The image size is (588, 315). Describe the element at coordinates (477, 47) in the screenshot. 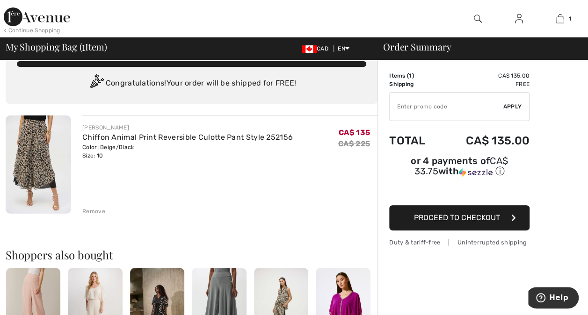

I see `div: Order Summary` at that location.